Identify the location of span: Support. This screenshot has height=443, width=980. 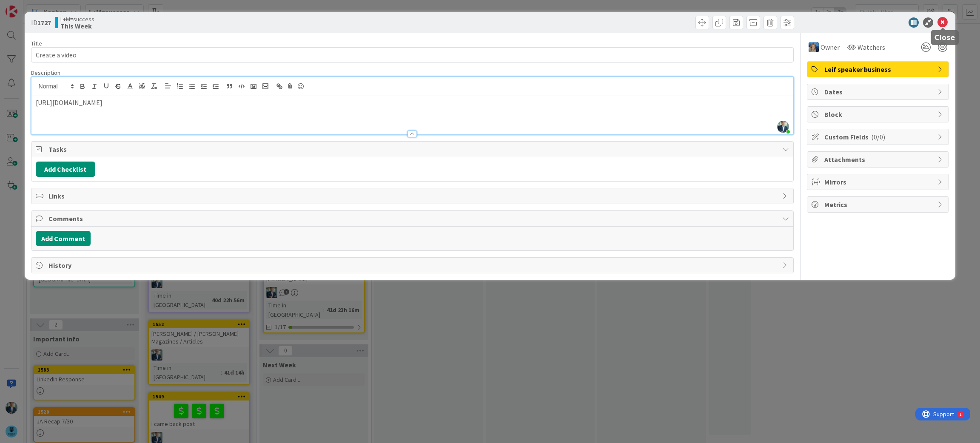
(28, 6).